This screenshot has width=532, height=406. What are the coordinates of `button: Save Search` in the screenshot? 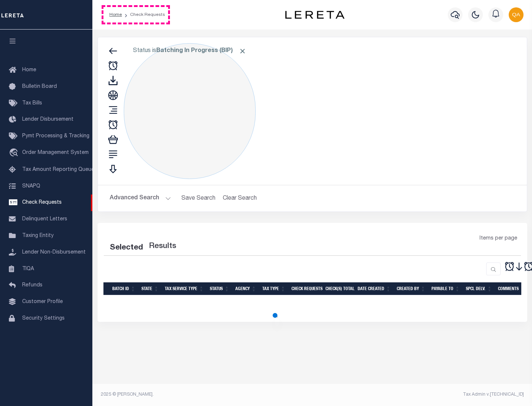 It's located at (198, 198).